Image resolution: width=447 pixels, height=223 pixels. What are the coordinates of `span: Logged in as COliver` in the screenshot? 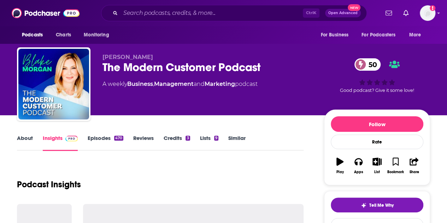 It's located at (428, 13).